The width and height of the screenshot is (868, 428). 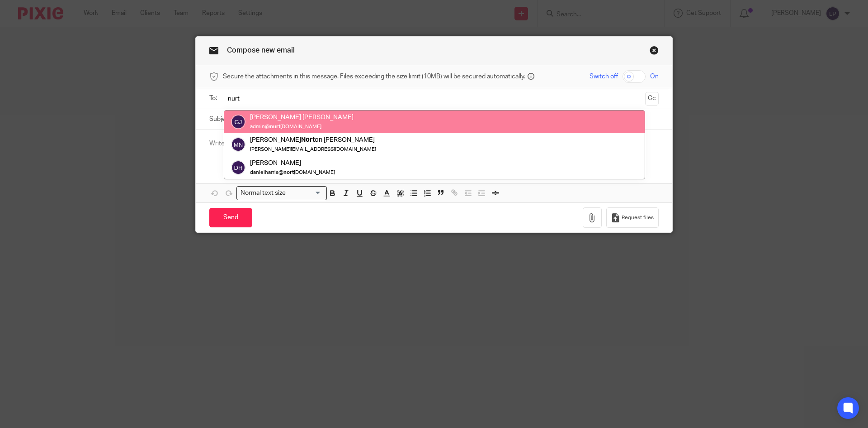 I want to click on span: Normal text size, so click(x=263, y=193).